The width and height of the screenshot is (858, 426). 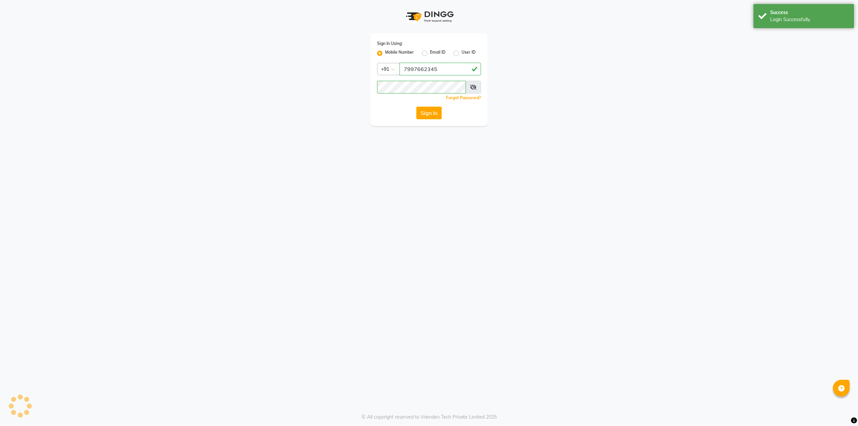 I want to click on label: Email ID, so click(x=438, y=53).